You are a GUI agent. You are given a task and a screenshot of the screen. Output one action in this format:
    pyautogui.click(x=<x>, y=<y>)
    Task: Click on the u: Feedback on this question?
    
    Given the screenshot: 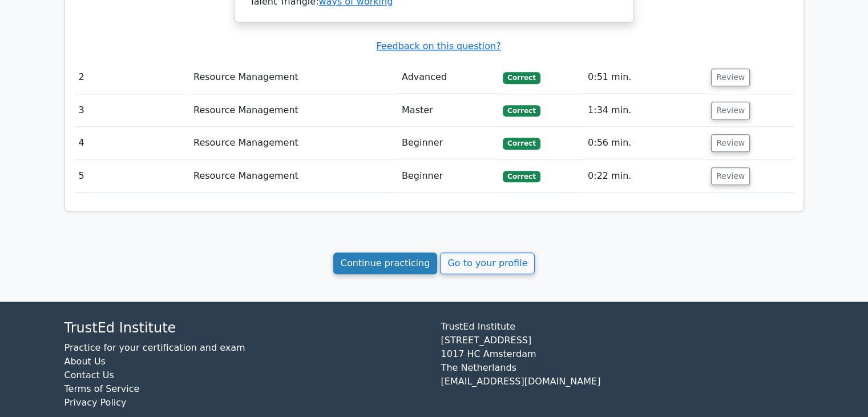 What is the action you would take?
    pyautogui.click(x=438, y=46)
    